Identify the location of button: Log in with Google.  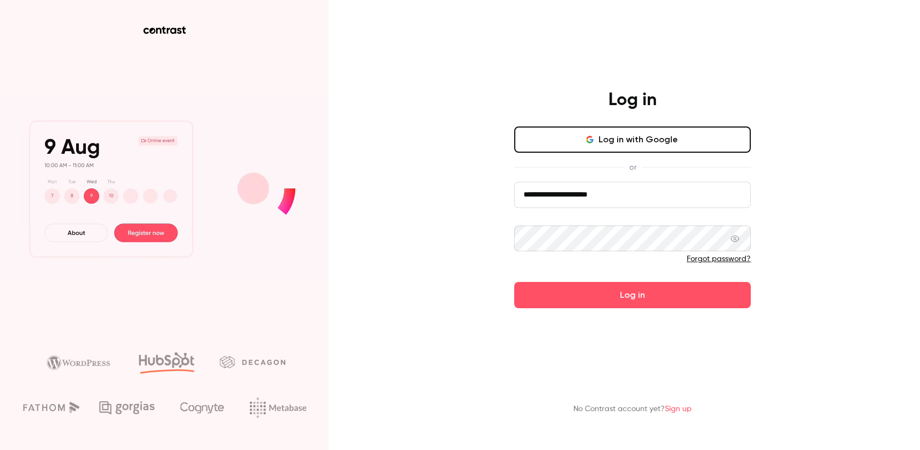
(633, 140).